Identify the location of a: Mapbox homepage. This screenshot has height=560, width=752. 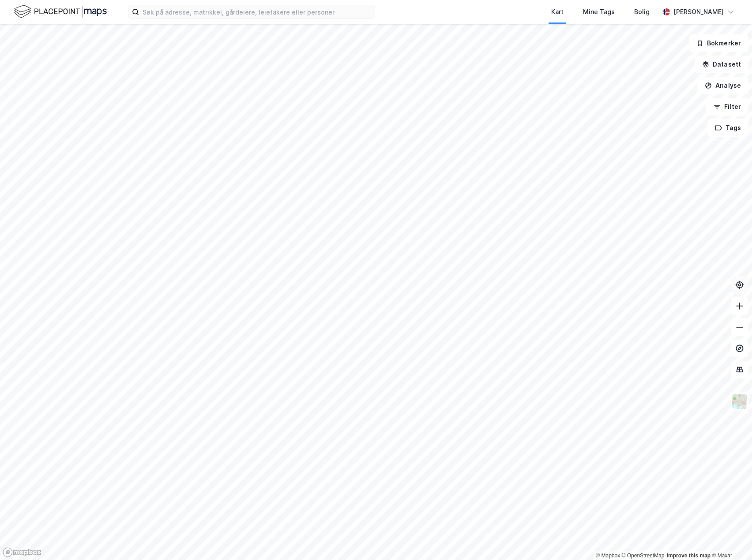
(22, 552).